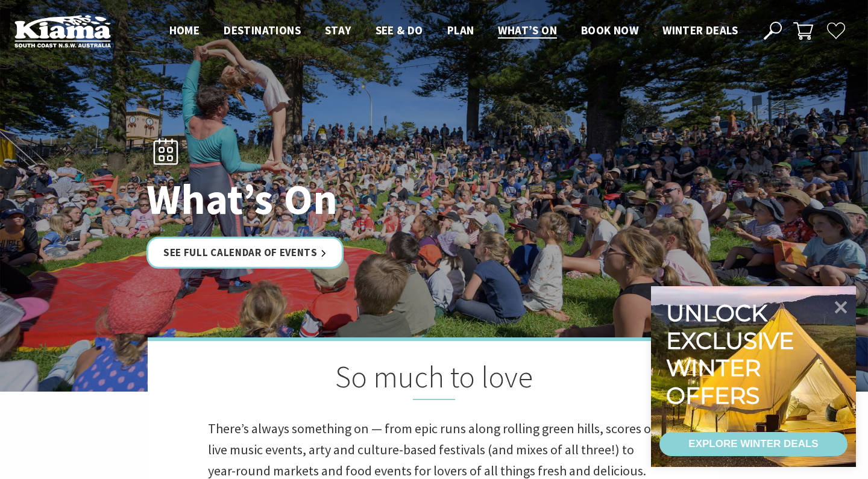 The height and width of the screenshot is (479, 868). I want to click on div: EXPLORE WINTER DEALS, so click(753, 444).